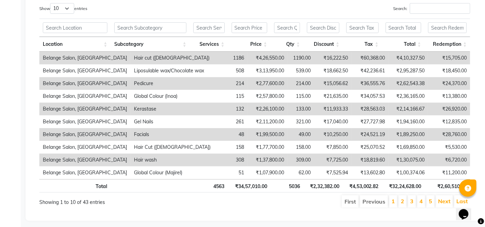 The height and width of the screenshot is (227, 485). I want to click on td: 133.00, so click(301, 109).